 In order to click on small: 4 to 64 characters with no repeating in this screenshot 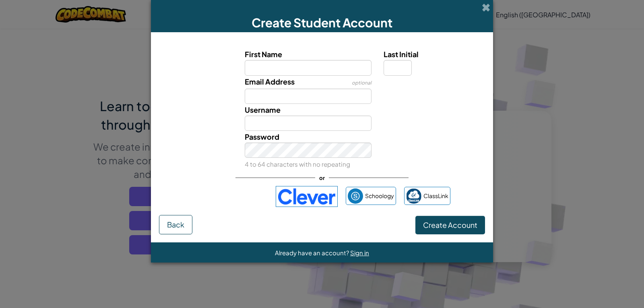, I will do `click(298, 164)`.